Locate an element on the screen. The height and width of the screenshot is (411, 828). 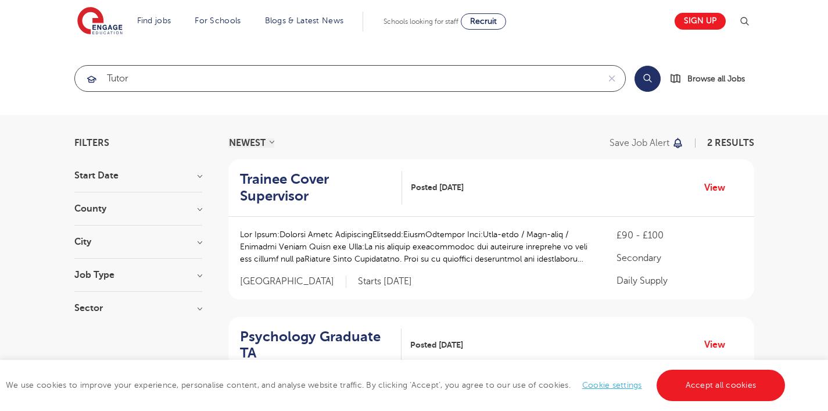
a: Trainee Cover Supervisor is located at coordinates (321, 188).